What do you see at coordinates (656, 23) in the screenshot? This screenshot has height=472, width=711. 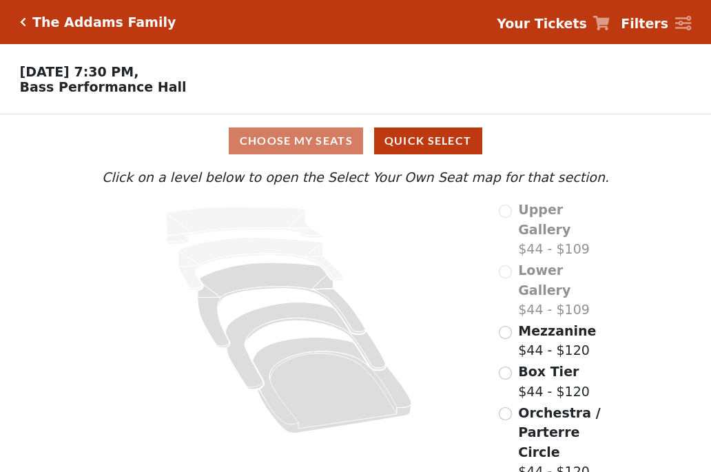 I see `a: Filters` at bounding box center [656, 23].